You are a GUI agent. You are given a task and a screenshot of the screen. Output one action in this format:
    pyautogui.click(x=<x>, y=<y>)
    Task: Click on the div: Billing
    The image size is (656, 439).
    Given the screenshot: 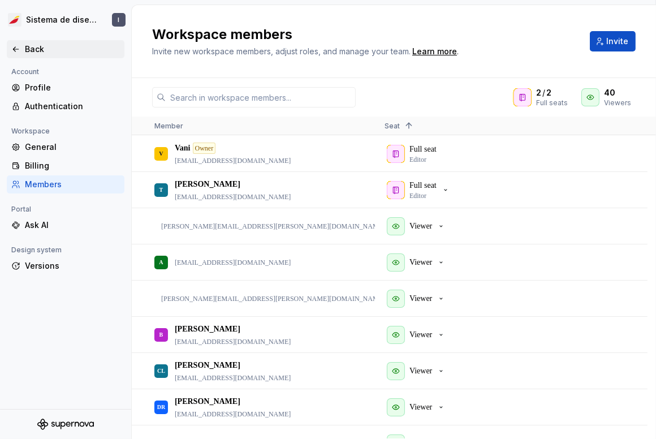 What is the action you would take?
    pyautogui.click(x=72, y=166)
    